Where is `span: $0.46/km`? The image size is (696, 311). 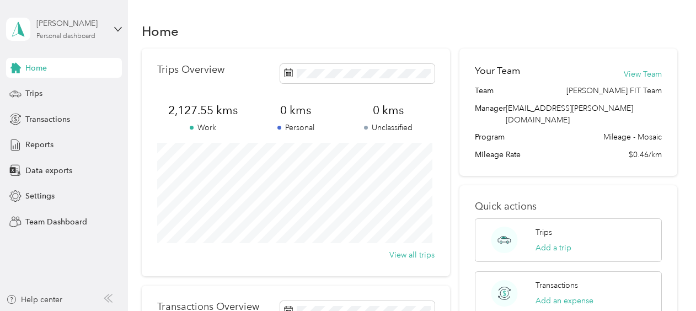
span: $0.46/km is located at coordinates (645, 154).